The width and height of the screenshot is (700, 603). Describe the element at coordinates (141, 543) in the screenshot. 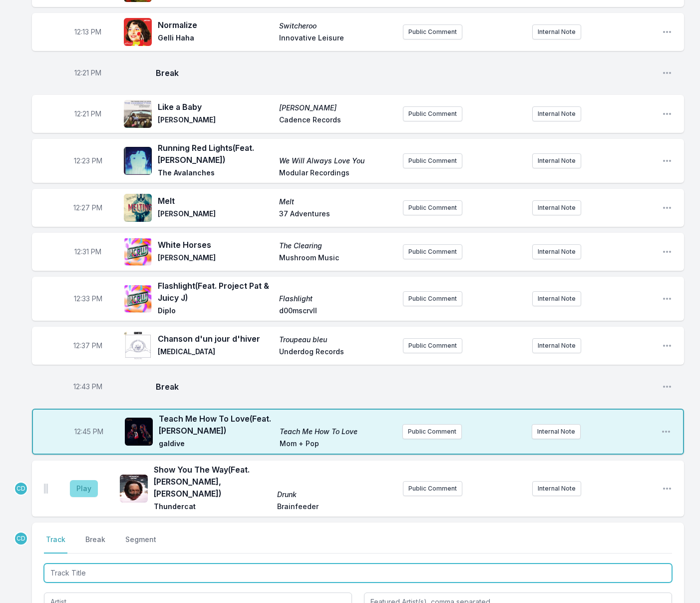

I see `button: Segment` at that location.